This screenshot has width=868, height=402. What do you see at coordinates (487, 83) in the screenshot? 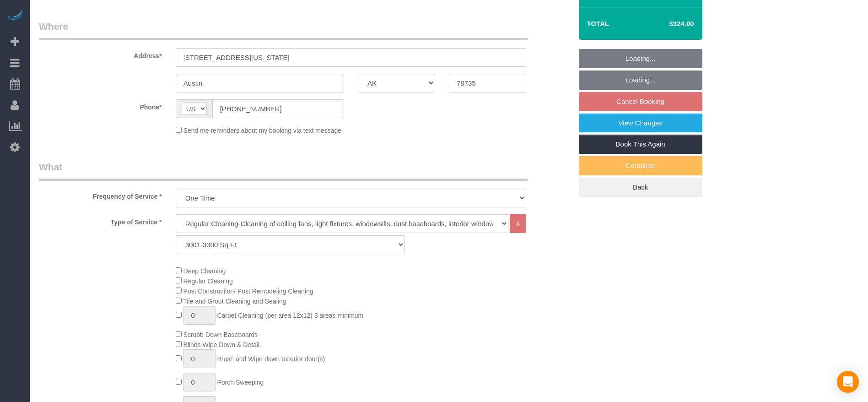
I see `input: Zip Code*` at bounding box center [487, 83].